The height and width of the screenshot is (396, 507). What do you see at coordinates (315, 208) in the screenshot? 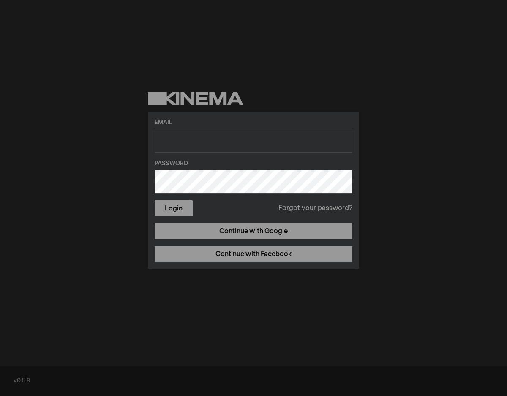
I see `a: Forgot your password?` at bounding box center [315, 208].